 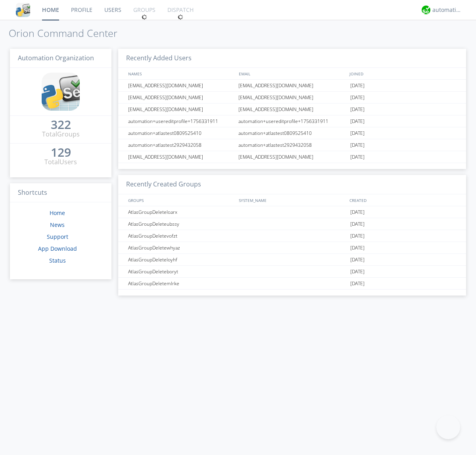 What do you see at coordinates (57, 212) in the screenshot?
I see `a: Home` at bounding box center [57, 212].